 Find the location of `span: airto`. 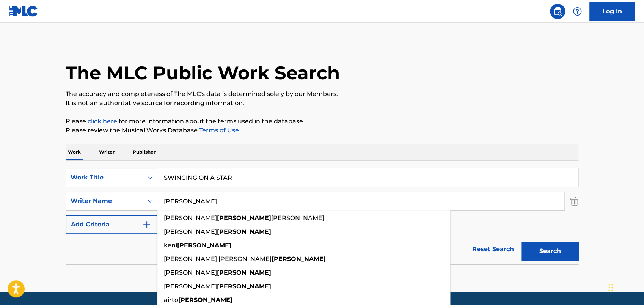

span: airto is located at coordinates (171, 299).